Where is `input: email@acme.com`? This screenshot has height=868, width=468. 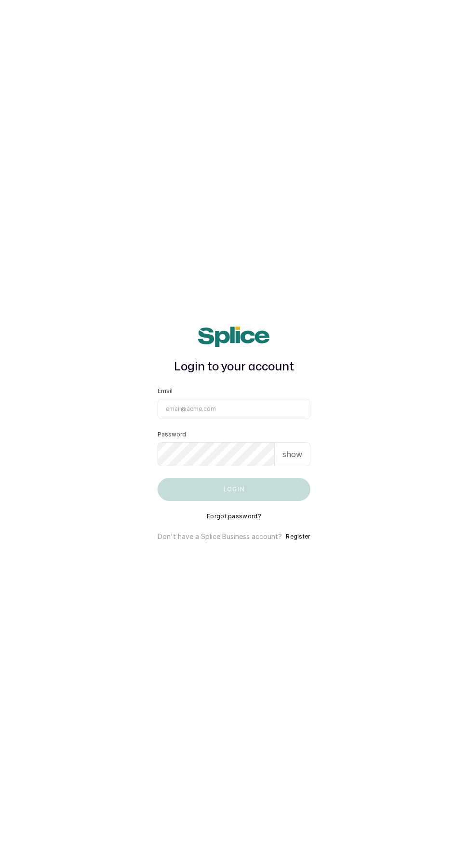
input: email@acme.com is located at coordinates (234, 409).